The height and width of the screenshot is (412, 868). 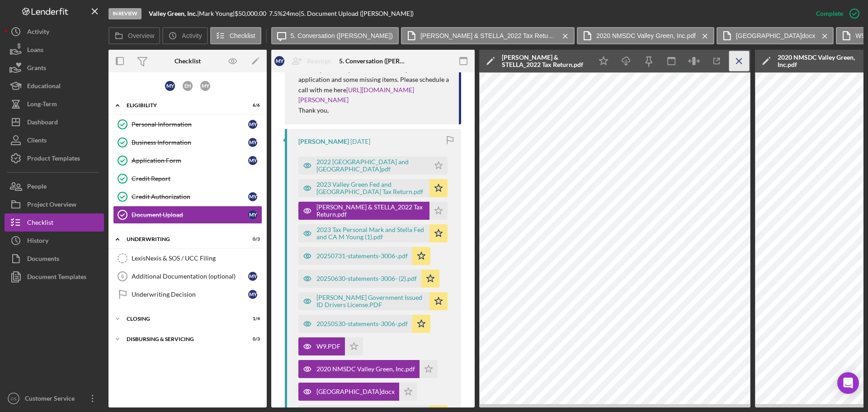 I want to click on p: Thank you for uploading the additional items. I would like to speak with you more to discuss your..., so click(x=374, y=80).